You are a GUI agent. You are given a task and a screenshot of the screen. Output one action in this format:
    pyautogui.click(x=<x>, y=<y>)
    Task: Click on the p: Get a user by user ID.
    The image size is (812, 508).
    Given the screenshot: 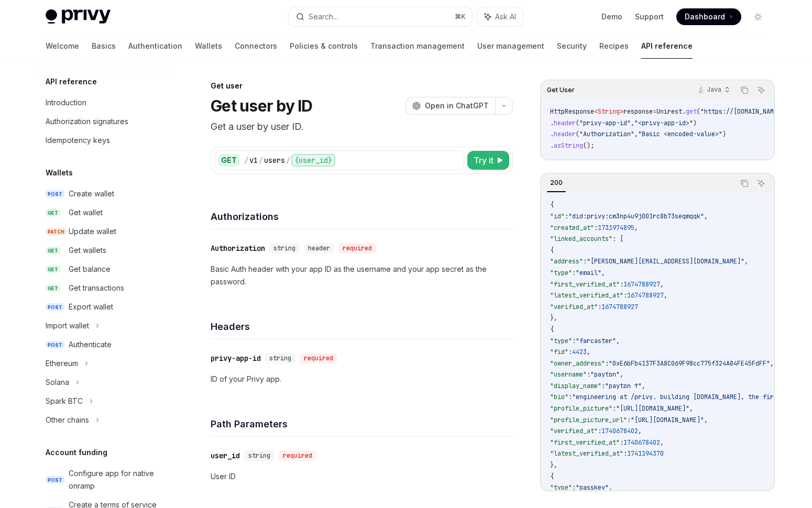 What is the action you would take?
    pyautogui.click(x=361, y=127)
    